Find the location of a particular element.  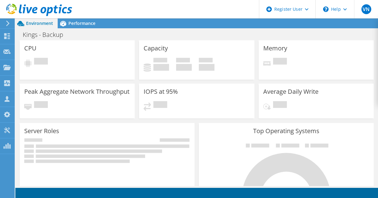

h1: Kings - Backup is located at coordinates (46, 35).